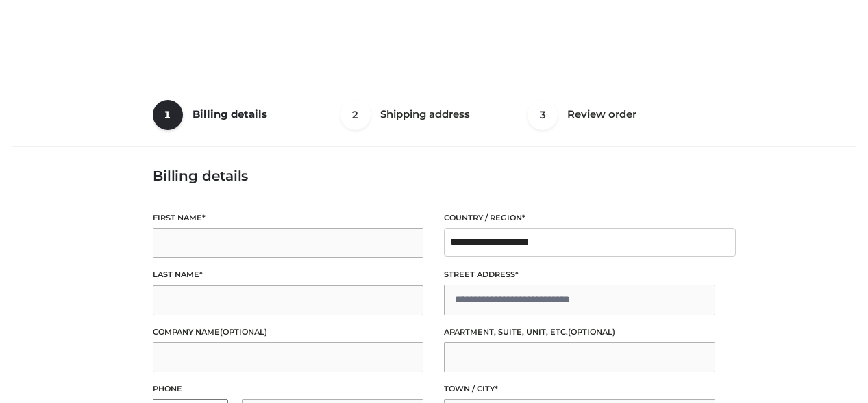 The image size is (868, 403). I want to click on label: Street address, so click(580, 275).